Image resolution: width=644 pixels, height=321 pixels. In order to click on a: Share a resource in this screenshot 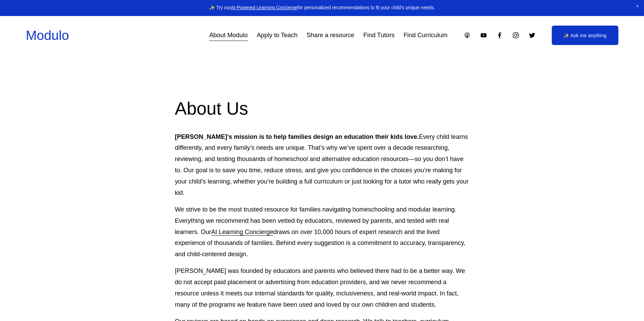, I will do `click(330, 35)`.